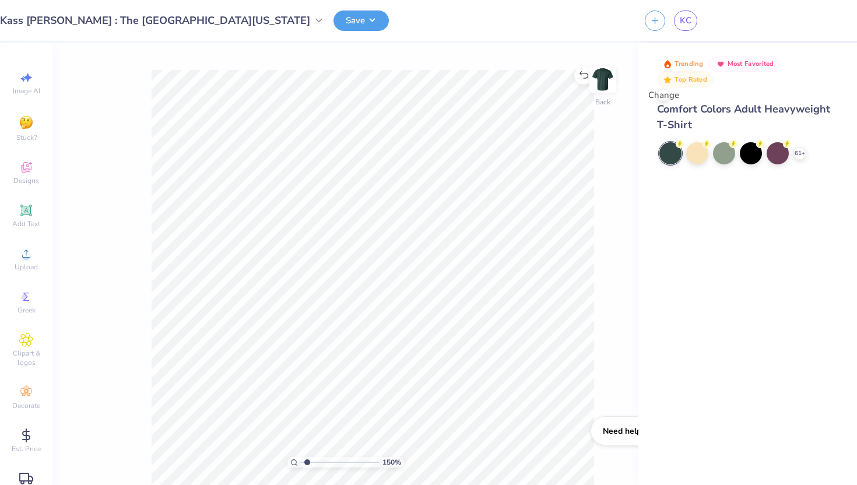  I want to click on span: Clipart & logos, so click(26, 358).